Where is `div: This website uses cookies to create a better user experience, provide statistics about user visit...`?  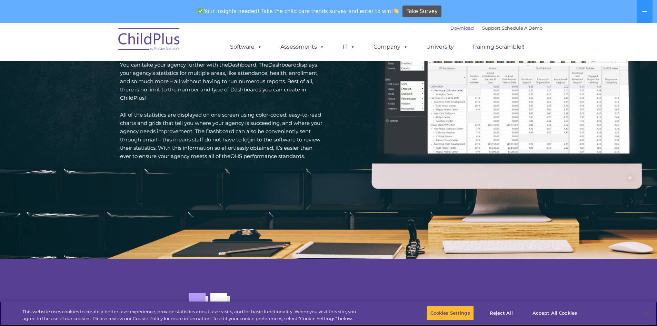 div: This website uses cookies to create a better user experience, provide statistics about user visit... is located at coordinates (192, 315).